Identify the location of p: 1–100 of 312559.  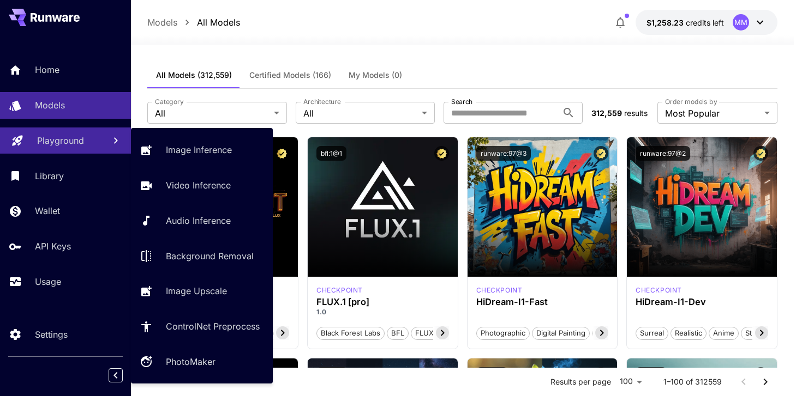
(692, 382).